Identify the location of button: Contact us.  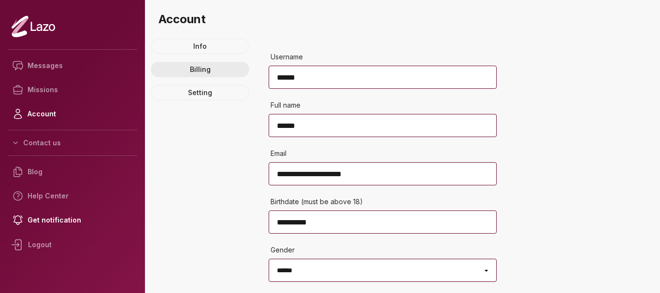
(72, 143).